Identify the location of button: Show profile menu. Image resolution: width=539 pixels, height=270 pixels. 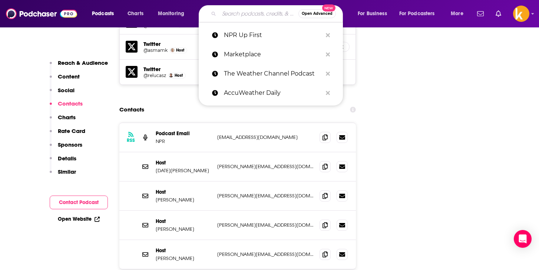
(521, 14).